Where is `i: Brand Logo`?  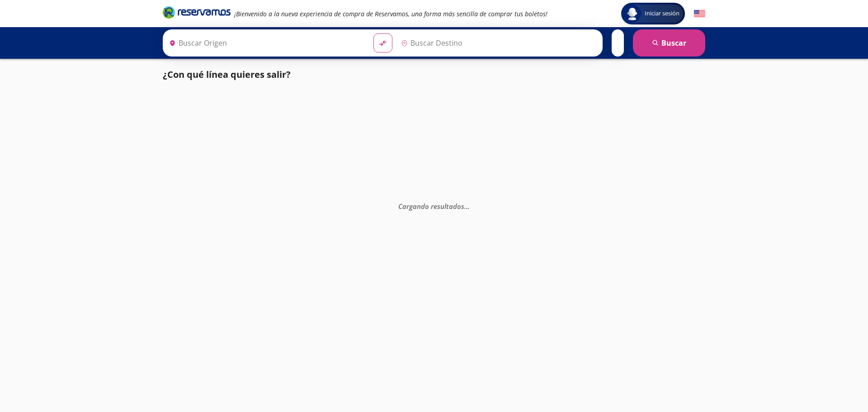 i: Brand Logo is located at coordinates (197, 12).